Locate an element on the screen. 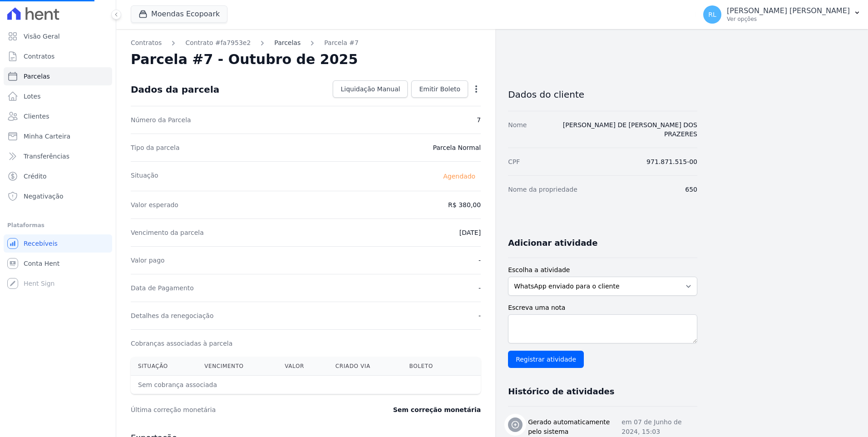  th: Boleto is located at coordinates (431, 366).